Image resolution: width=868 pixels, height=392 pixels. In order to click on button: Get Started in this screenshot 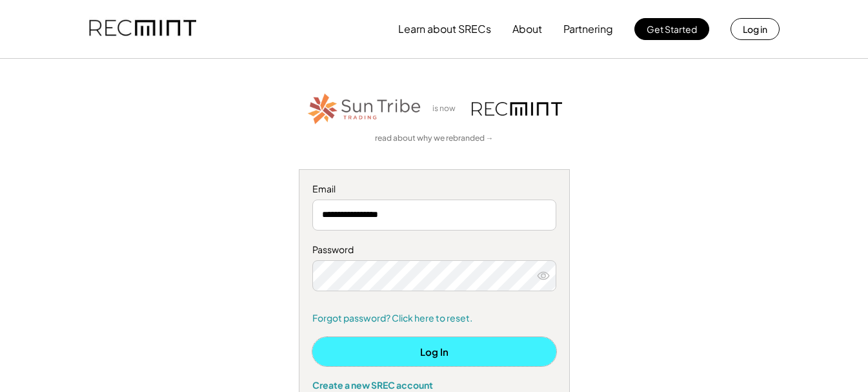, I will do `click(672, 29)`.